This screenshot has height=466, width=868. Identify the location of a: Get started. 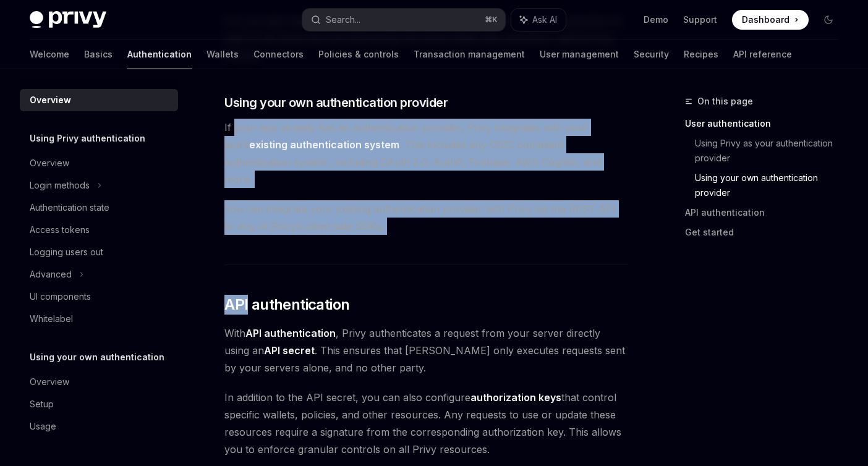
(767, 233).